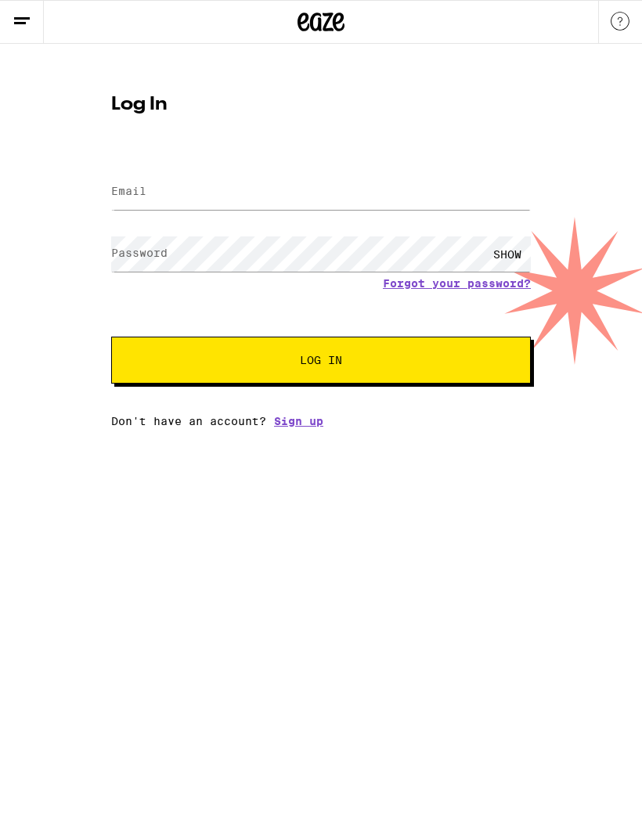 This screenshot has width=642, height=840. What do you see at coordinates (298, 421) in the screenshot?
I see `a: Sign up` at bounding box center [298, 421].